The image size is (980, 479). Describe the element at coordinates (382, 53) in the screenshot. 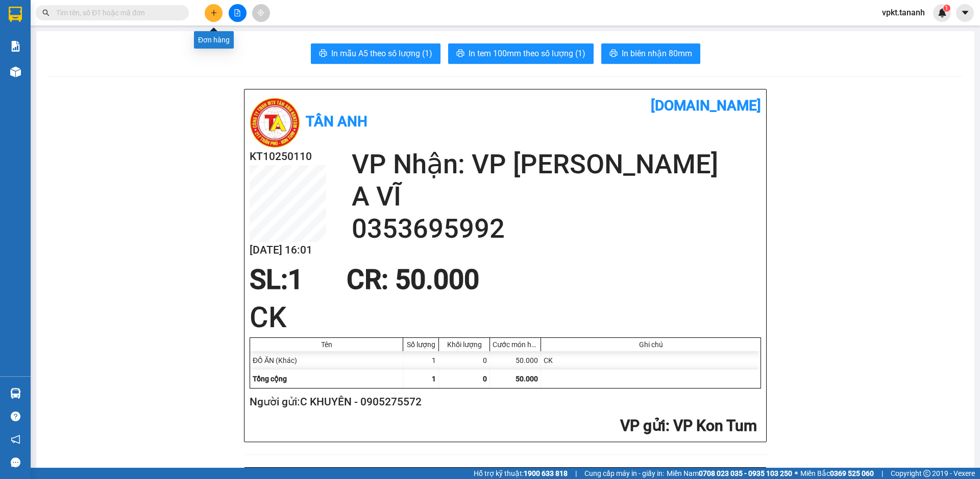

I see `span: In mẫu A5 theo số lượng (1)` at that location.